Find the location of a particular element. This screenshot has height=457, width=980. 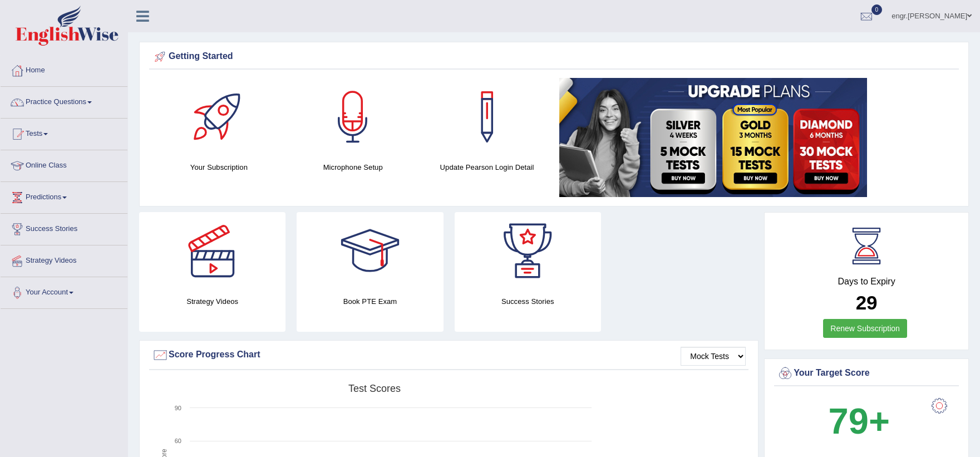

tspan: Test scores is located at coordinates (375, 388).